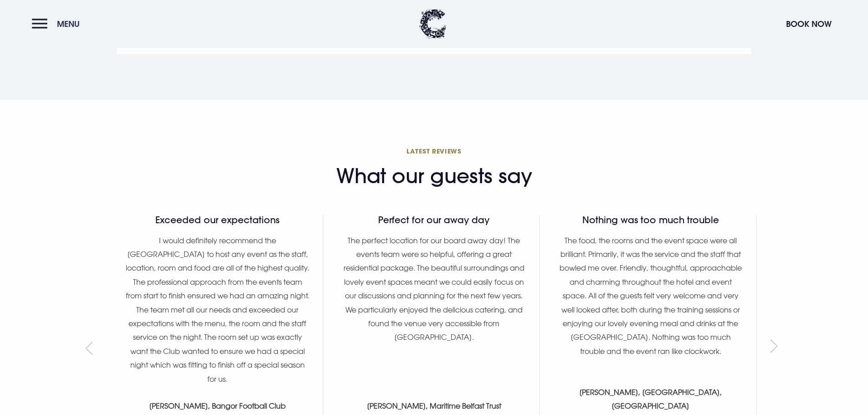 This screenshot has height=415, width=868. Describe the element at coordinates (434, 151) in the screenshot. I see `h3: Latest Reviews` at that location.